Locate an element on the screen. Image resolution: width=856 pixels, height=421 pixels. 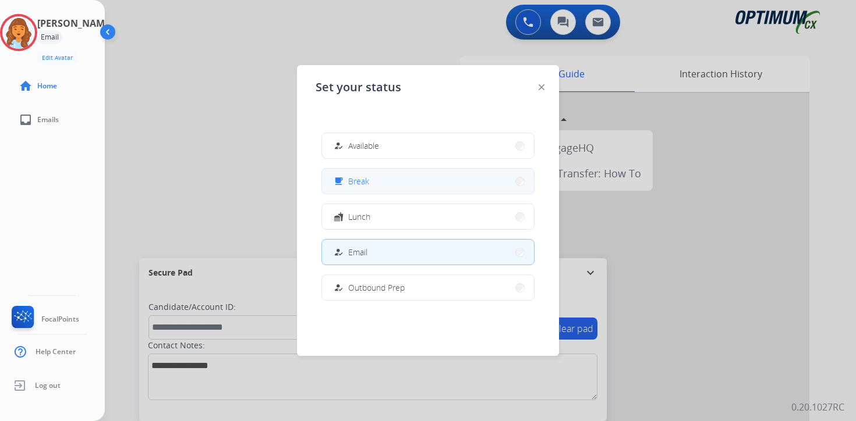
mat-icon: fastfood is located at coordinates (338, 217).